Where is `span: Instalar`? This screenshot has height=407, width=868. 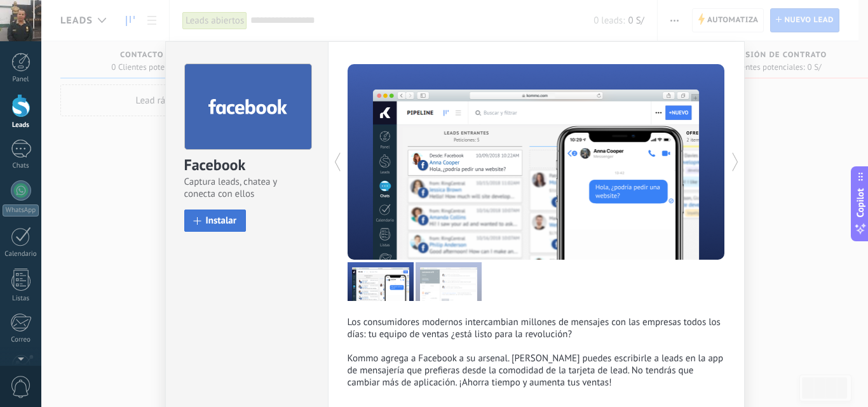
span: Instalar is located at coordinates (221, 220).